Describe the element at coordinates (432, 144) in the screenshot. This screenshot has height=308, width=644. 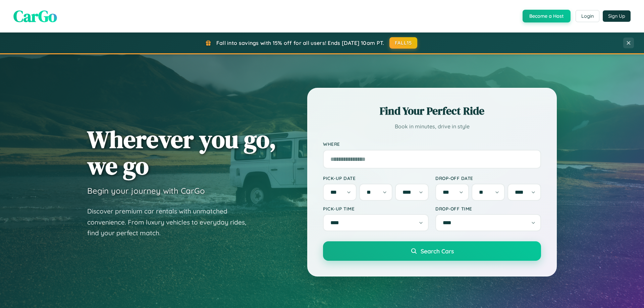
I see `label: Where` at that location.